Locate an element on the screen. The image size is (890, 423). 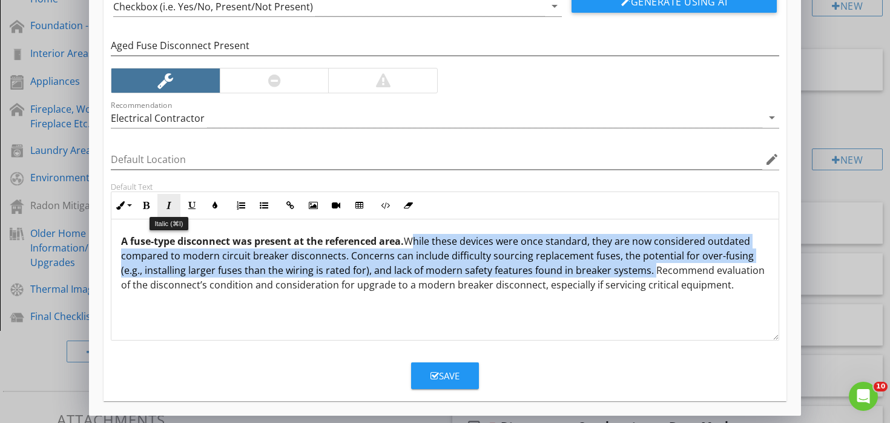
button: Insert Link (⌘K) is located at coordinates (290, 205).